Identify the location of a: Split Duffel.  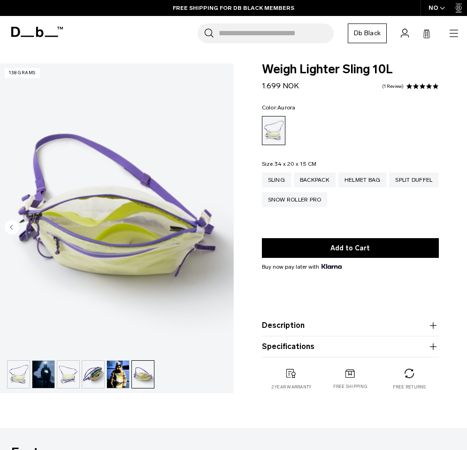
(414, 180).